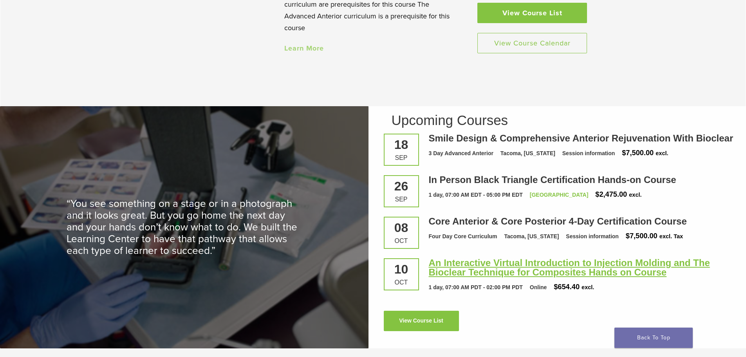 Image resolution: width=746 pixels, height=357 pixels. Describe the element at coordinates (567, 287) in the screenshot. I see `span: $654.40` at that location.